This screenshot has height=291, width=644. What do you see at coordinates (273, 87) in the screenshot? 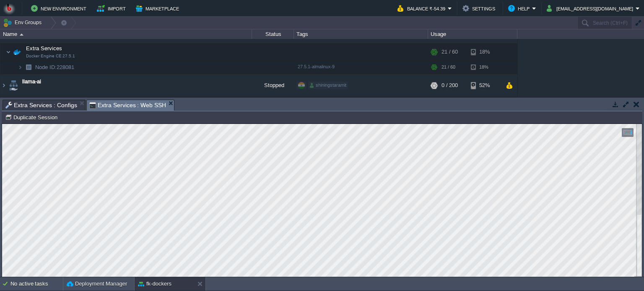
I see `div: Stopped` at bounding box center [273, 87].